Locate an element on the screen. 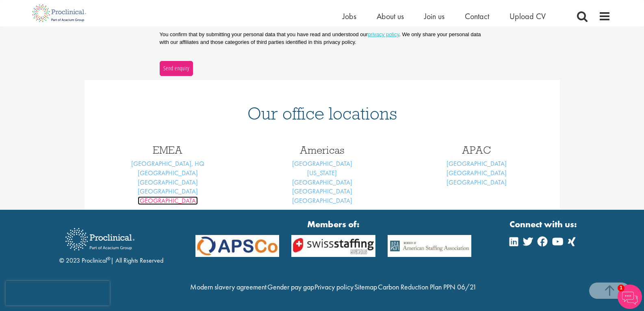  a: Modern slavery agreement is located at coordinates (228, 286).